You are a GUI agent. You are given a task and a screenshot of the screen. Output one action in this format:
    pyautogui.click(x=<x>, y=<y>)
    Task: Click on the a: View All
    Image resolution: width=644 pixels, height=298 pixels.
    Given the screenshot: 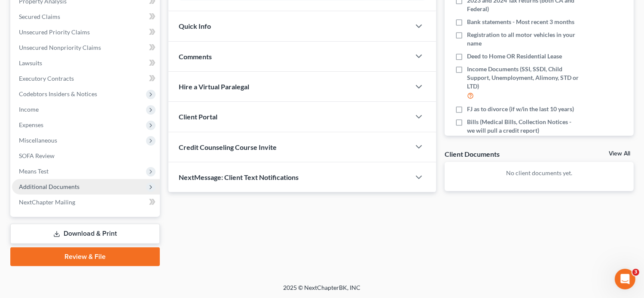 What is the action you would take?
    pyautogui.click(x=620, y=153)
    